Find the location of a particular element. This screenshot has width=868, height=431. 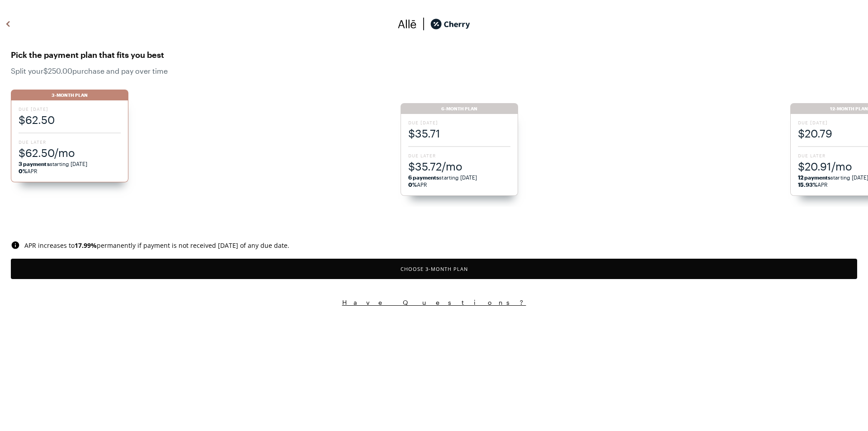

b: 17.99 % is located at coordinates (86, 245).